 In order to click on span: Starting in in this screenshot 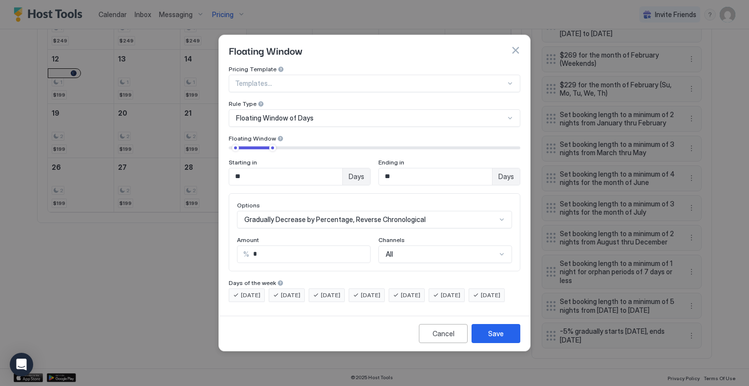, I will do `click(243, 162)`.